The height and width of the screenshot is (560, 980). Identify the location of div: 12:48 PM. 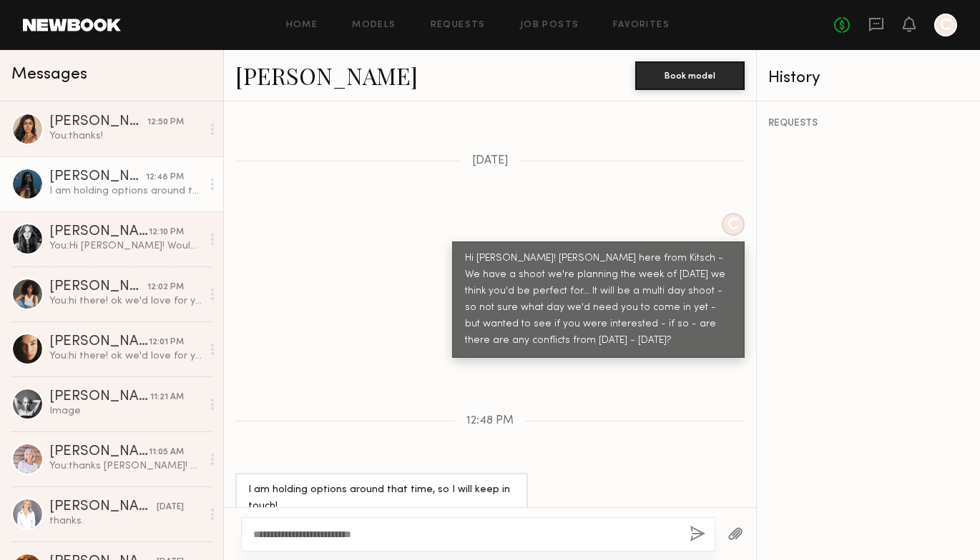
(164, 178).